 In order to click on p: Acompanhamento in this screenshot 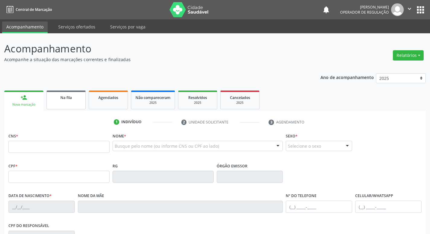, I will do `click(152, 49)`.